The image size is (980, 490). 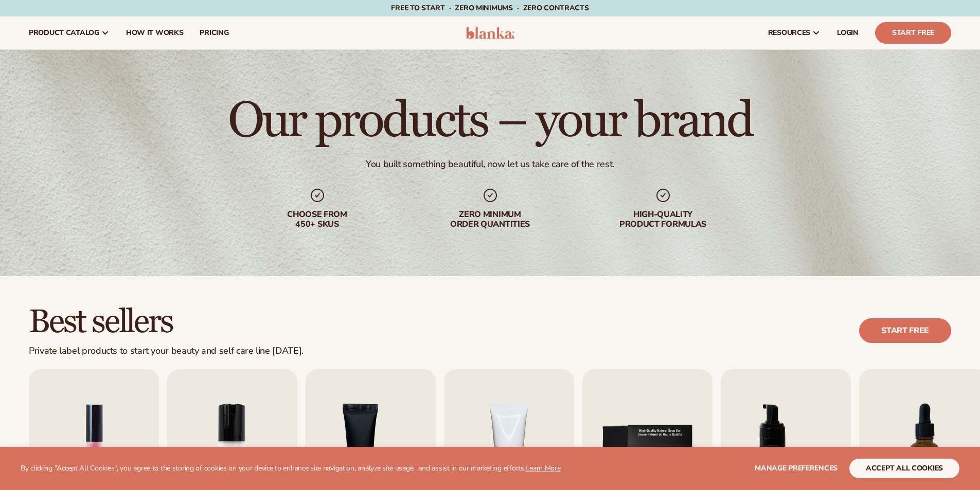 I want to click on span: product catalog, so click(x=64, y=33).